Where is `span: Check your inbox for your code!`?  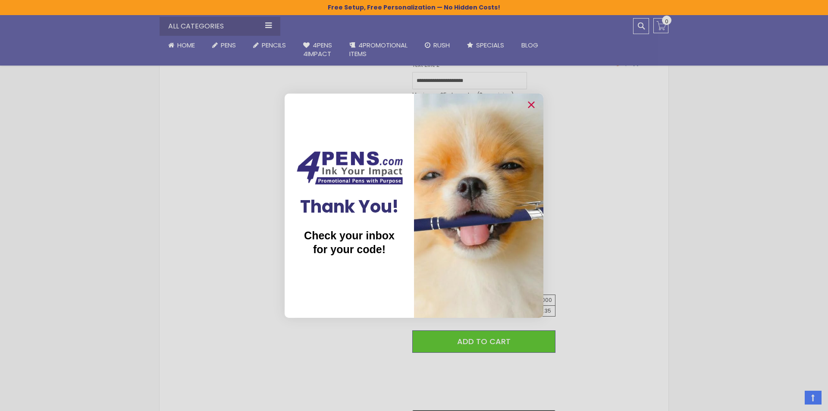
span: Check your inbox for your code! is located at coordinates (349, 242).